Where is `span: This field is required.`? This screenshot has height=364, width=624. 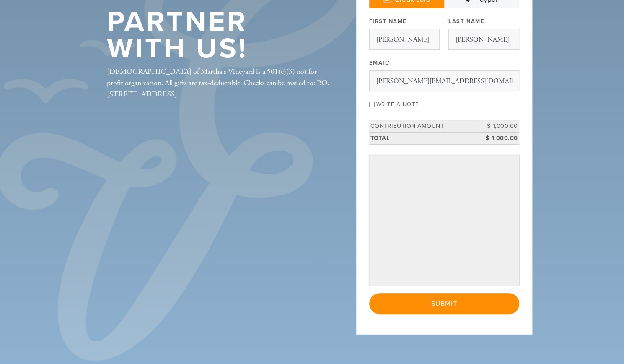
span: This field is required. is located at coordinates (389, 63).